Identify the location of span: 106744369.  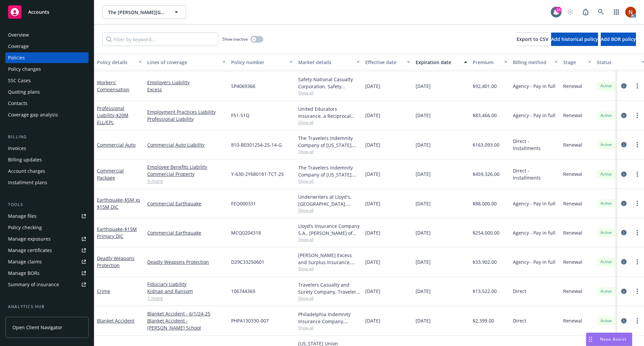
(243, 291).